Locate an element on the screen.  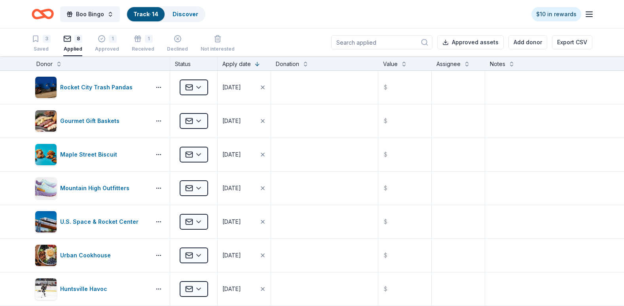
a: Track· 14 is located at coordinates (146, 14).